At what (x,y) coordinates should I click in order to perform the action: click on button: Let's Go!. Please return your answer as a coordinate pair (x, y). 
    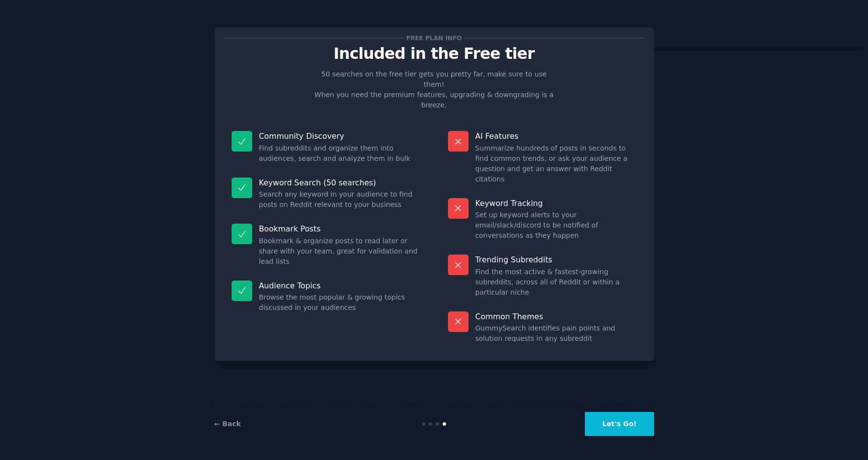
    Looking at the image, I should click on (619, 424).